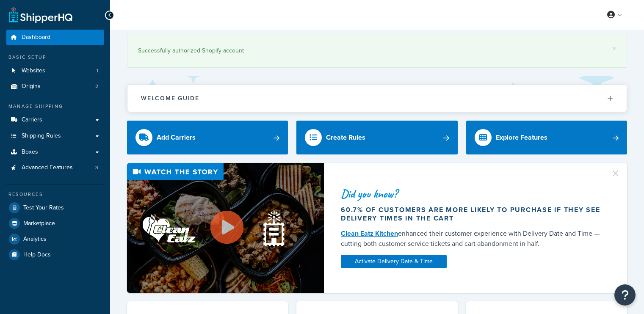 This screenshot has width=644, height=314. I want to click on span: 1, so click(98, 71).